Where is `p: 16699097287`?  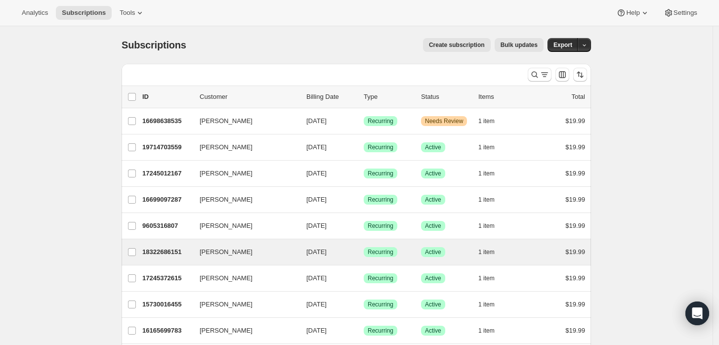 p: 16699097287 is located at coordinates (167, 200).